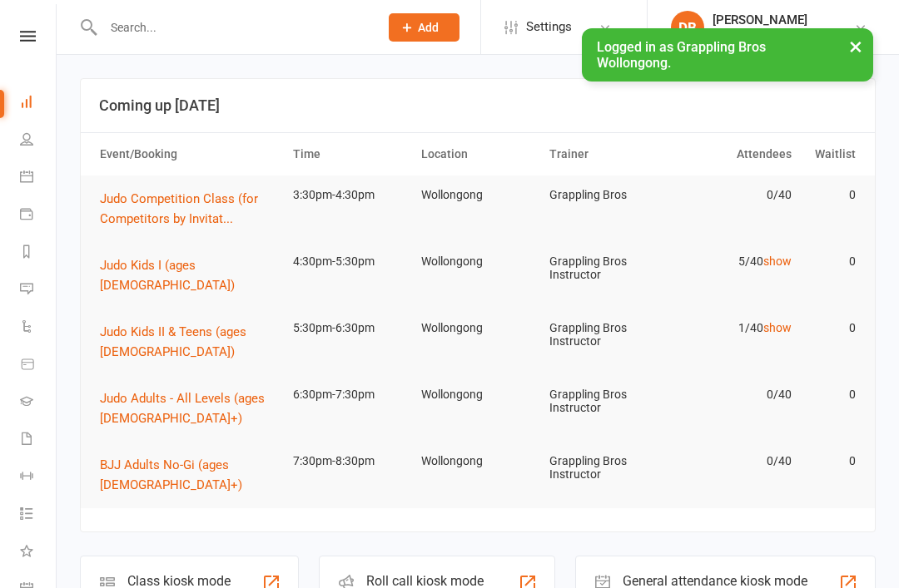  Describe the element at coordinates (424, 28) in the screenshot. I see `button: Add` at that location.